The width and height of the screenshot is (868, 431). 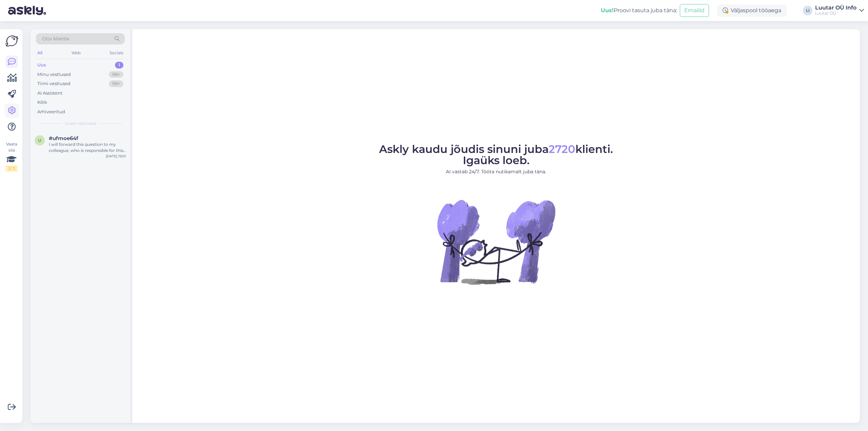 What do you see at coordinates (40, 53) in the screenshot?
I see `div: All` at bounding box center [40, 53].